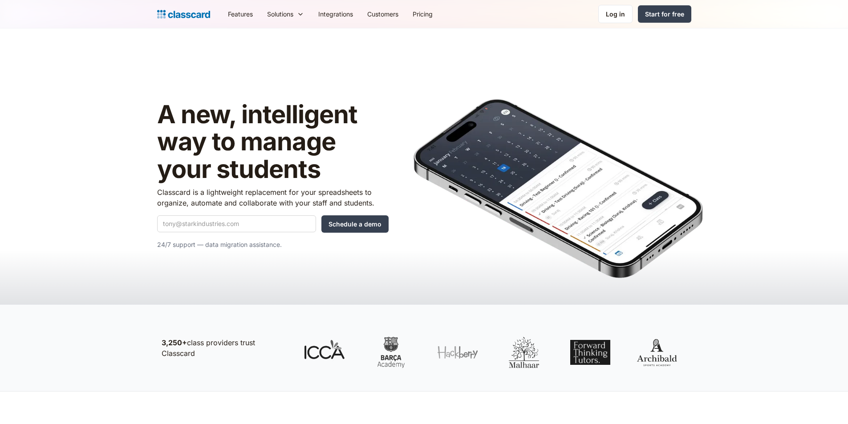 This screenshot has height=424, width=848. Describe the element at coordinates (665, 14) in the screenshot. I see `div: Start for free` at that location.